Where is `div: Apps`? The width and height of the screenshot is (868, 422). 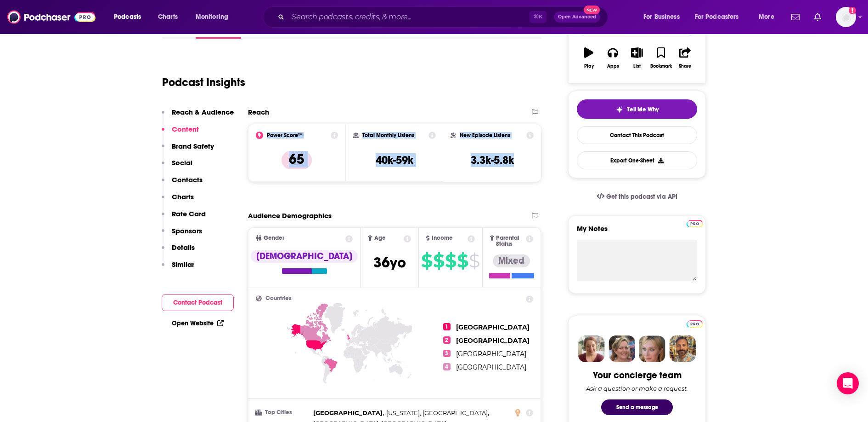
div: Apps is located at coordinates (614, 66).